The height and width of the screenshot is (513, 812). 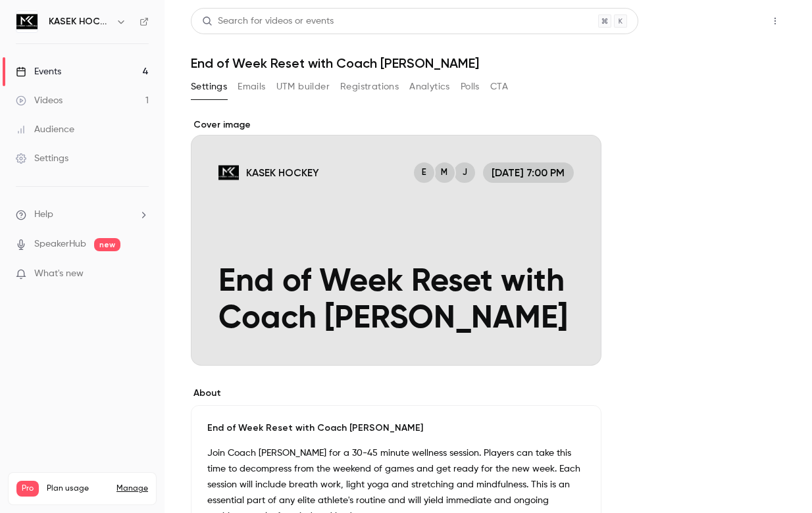 I want to click on div: Search for videos or events, so click(x=268, y=21).